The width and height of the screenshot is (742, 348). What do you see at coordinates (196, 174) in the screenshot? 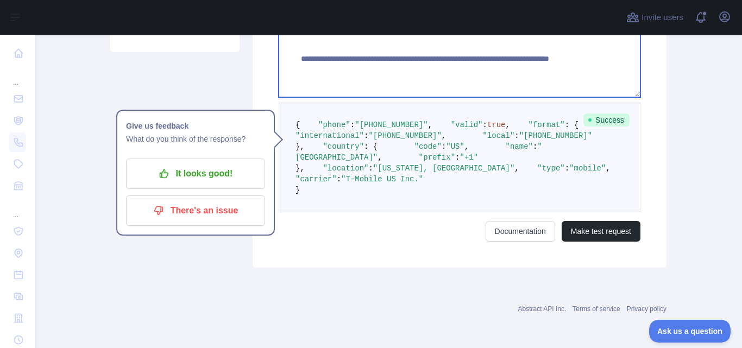
I see `p: It looks good!` at bounding box center [196, 174].